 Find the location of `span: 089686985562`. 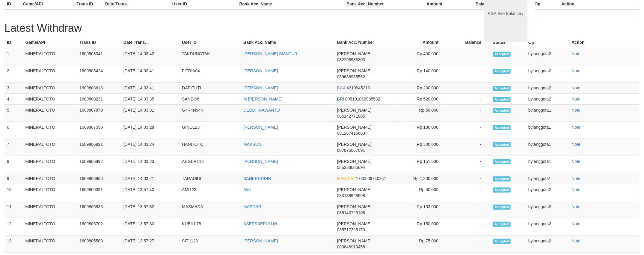

span: 089686985562 is located at coordinates (351, 77).